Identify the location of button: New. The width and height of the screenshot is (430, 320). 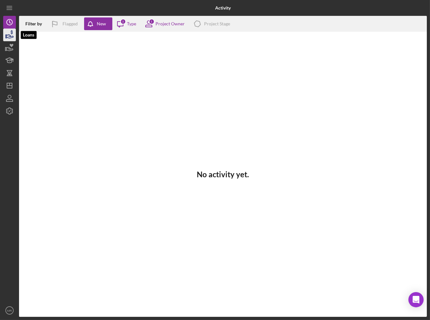
(98, 24).